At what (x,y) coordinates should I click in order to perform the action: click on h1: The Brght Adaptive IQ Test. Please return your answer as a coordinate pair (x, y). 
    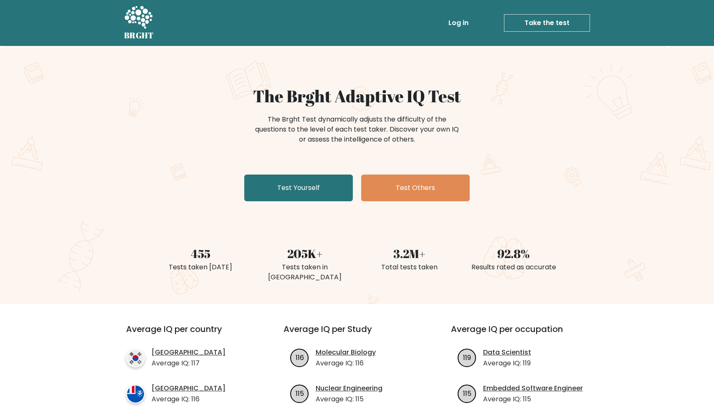
    Looking at the image, I should click on (357, 96).